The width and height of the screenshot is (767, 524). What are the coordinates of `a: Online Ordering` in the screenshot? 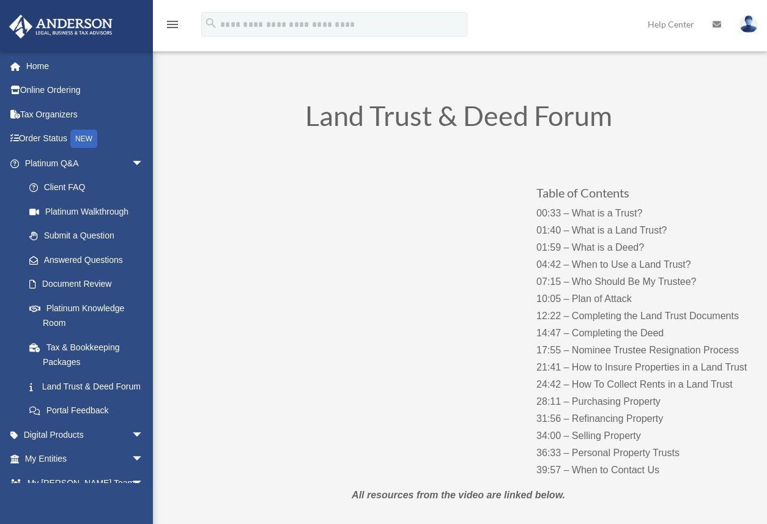 It's located at (85, 90).